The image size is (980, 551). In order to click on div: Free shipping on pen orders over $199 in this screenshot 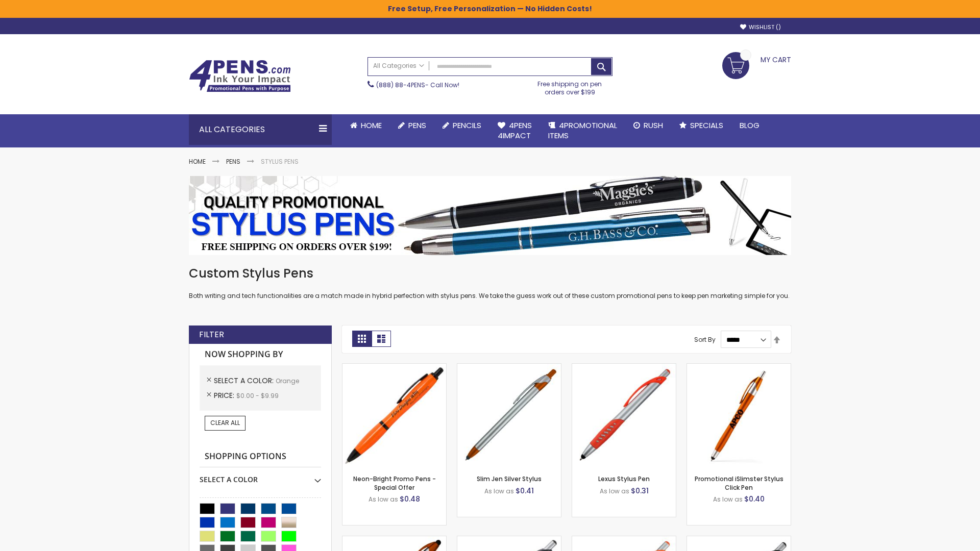, I will do `click(570, 86)`.